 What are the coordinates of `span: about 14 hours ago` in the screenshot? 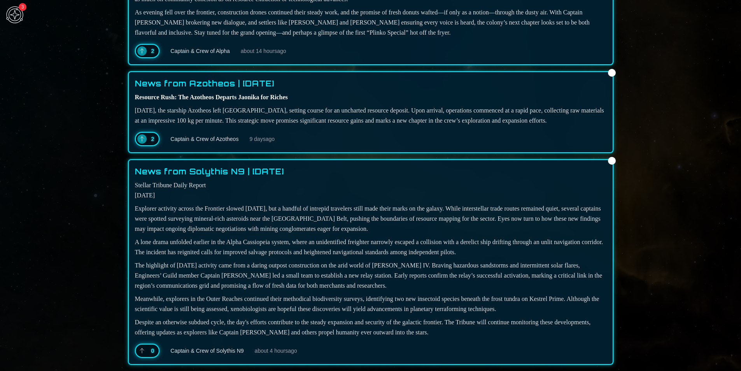 It's located at (263, 51).